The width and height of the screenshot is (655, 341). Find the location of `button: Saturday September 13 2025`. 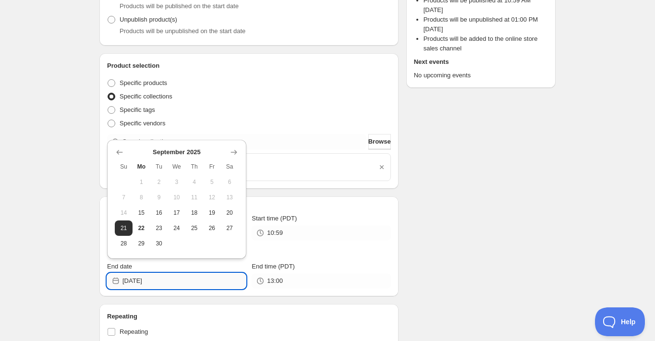

button: Saturday September 13 2025 is located at coordinates (229, 197).